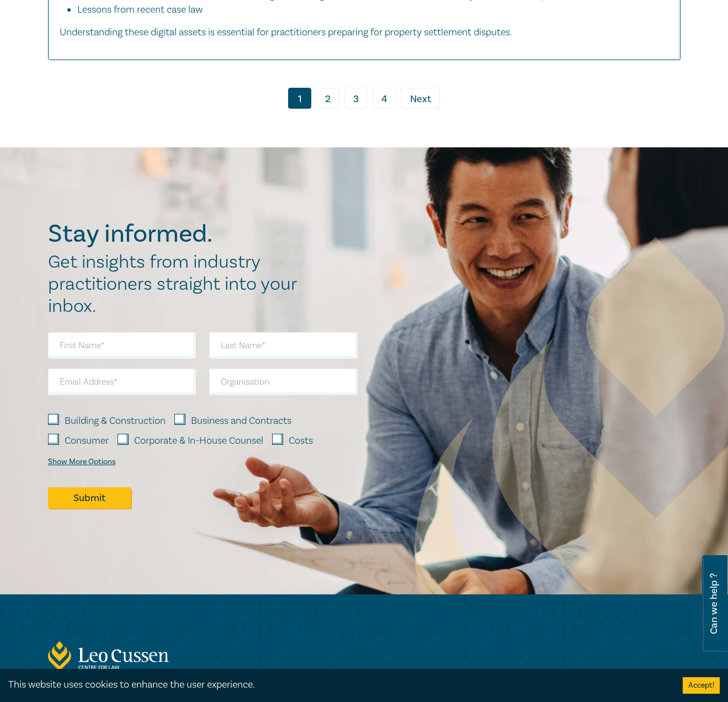  What do you see at coordinates (90, 498) in the screenshot?
I see `button: Submit` at bounding box center [90, 498].